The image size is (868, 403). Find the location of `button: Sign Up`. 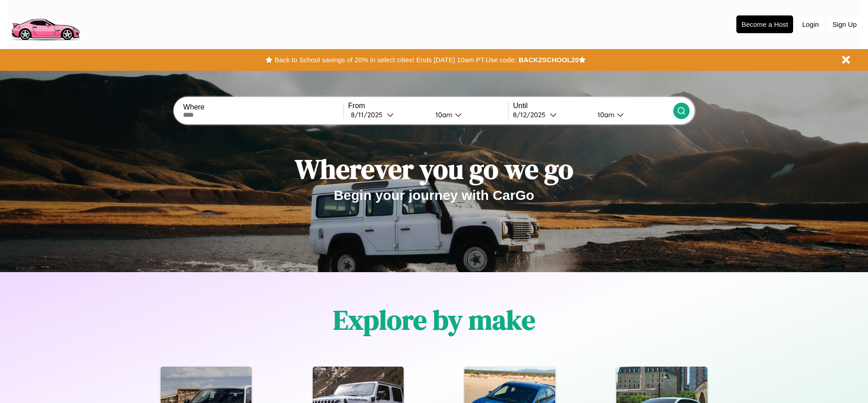

button: Sign Up is located at coordinates (845, 24).